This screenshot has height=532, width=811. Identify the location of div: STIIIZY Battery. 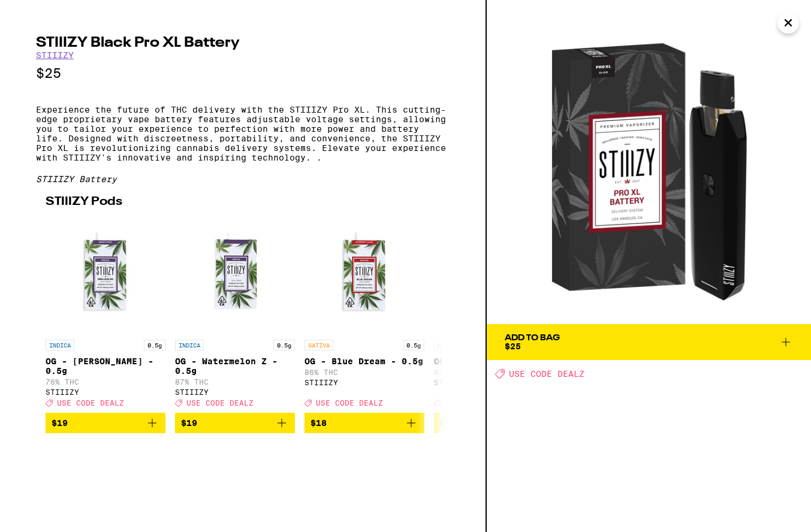
(243, 179).